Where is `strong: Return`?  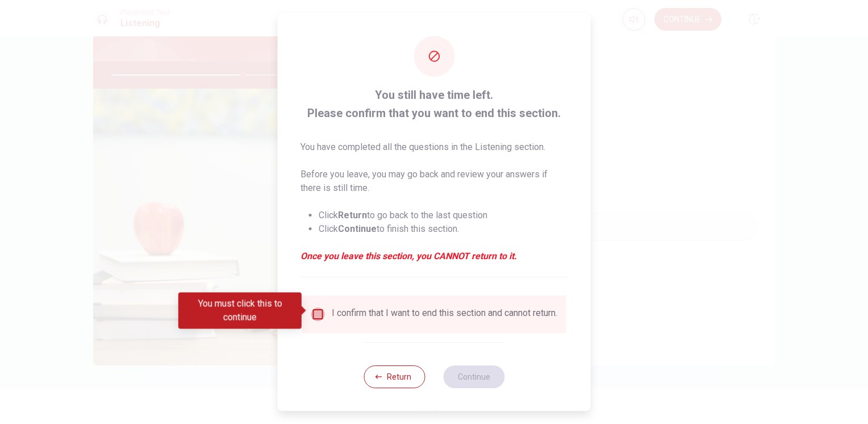
strong: Return is located at coordinates (352, 215).